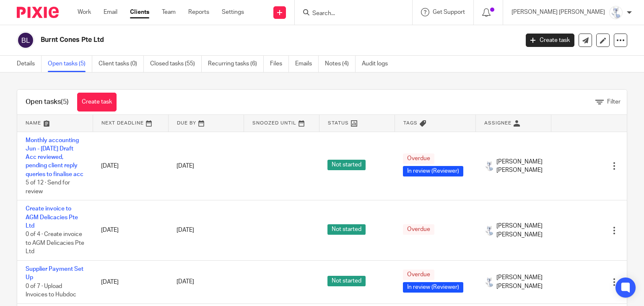  Describe the element at coordinates (338, 123) in the screenshot. I see `span: Status` at that location.